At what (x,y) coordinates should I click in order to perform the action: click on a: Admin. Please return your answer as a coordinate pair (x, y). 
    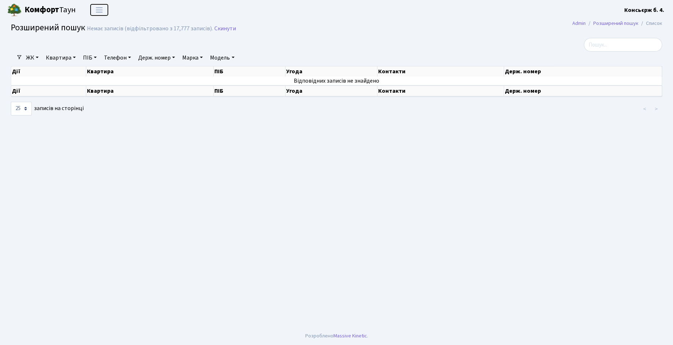
    Looking at the image, I should click on (579, 23).